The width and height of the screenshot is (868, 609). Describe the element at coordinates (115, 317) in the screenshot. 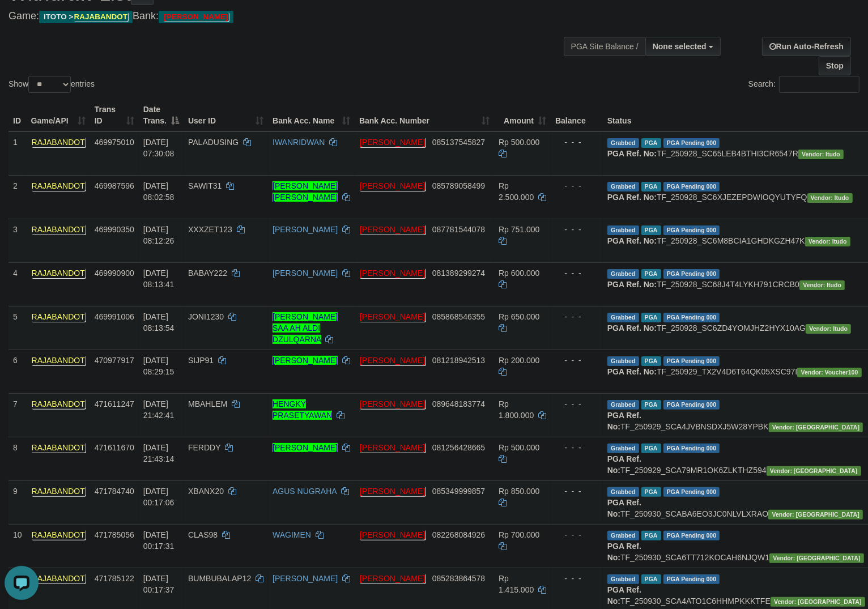

I see `span: 469991006` at that location.